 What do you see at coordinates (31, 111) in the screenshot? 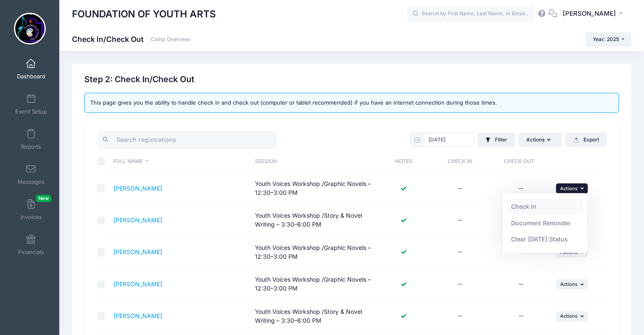
I see `span: Event Setup` at bounding box center [31, 111].